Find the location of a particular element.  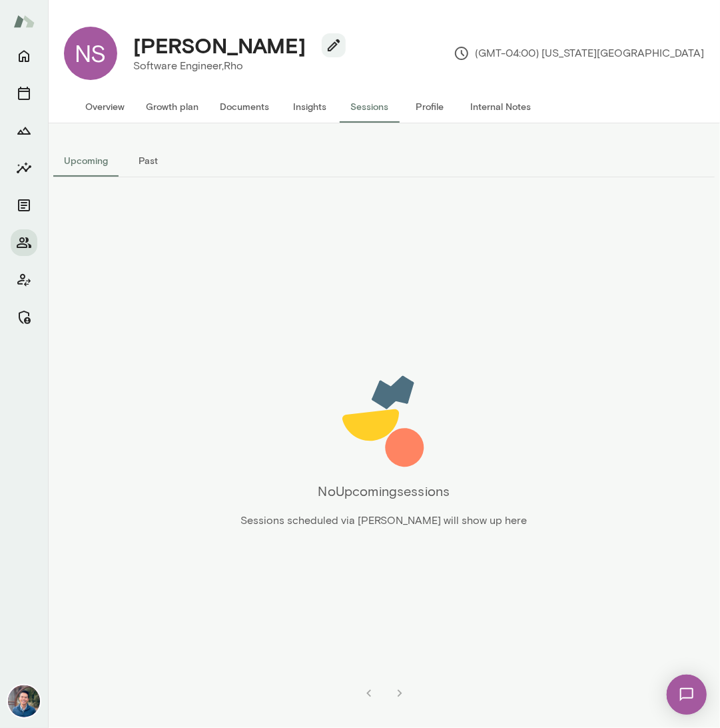

button: Upcoming is located at coordinates (86, 161).